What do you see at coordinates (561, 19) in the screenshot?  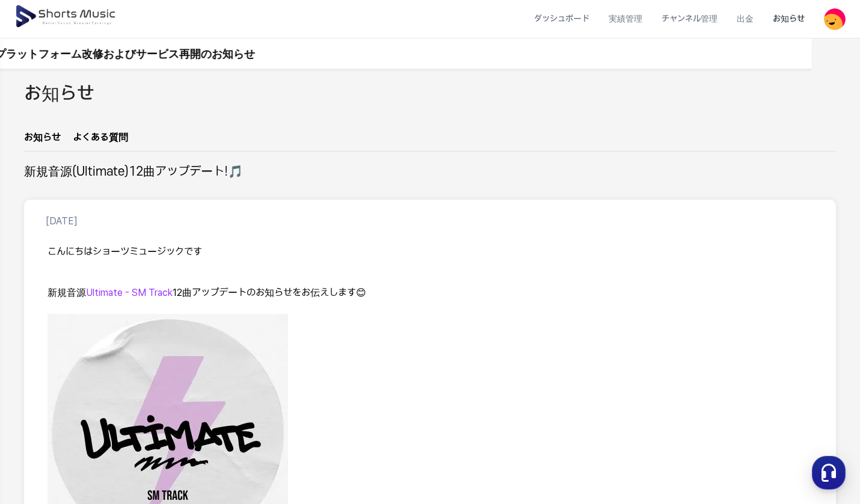 I see `li: ダッシュボード` at bounding box center [561, 19].